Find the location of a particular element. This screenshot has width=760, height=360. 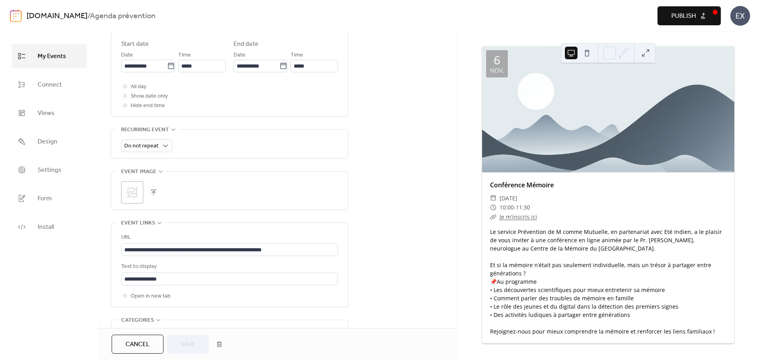

div: EX is located at coordinates (740, 16).